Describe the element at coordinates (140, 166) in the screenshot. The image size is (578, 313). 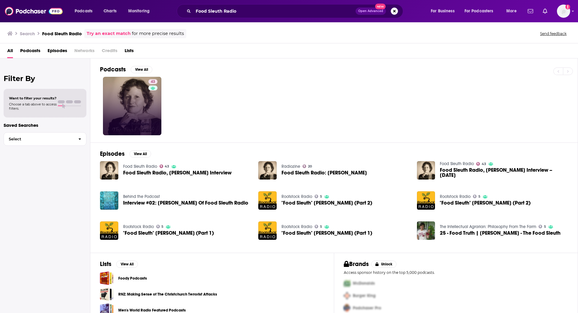
I see `a: Food Sleuth Radio` at that location.